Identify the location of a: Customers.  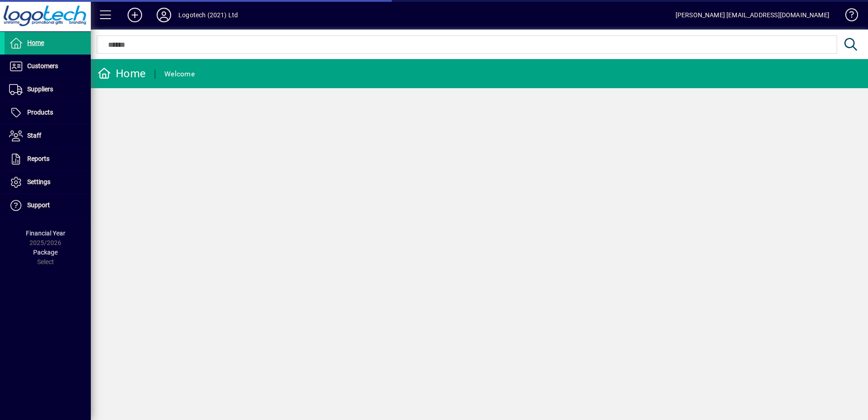
(48, 66).